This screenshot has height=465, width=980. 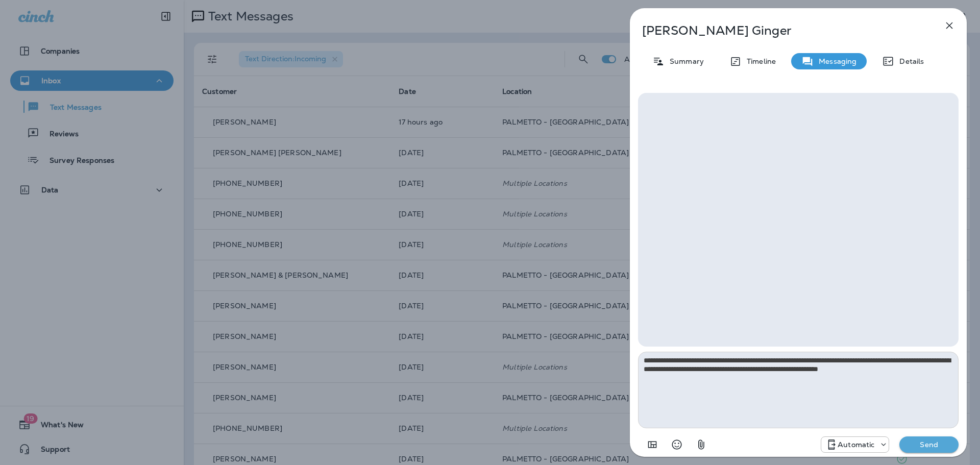 I want to click on button: Select an emoji, so click(x=677, y=445).